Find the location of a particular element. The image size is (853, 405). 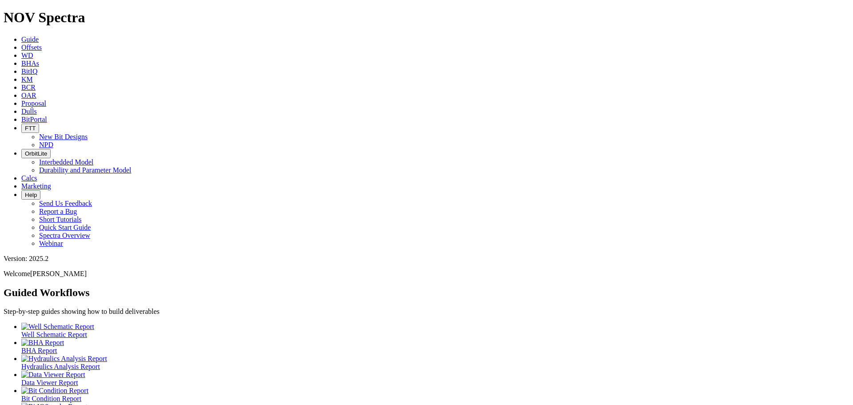

span: BHAs is located at coordinates (30, 63).